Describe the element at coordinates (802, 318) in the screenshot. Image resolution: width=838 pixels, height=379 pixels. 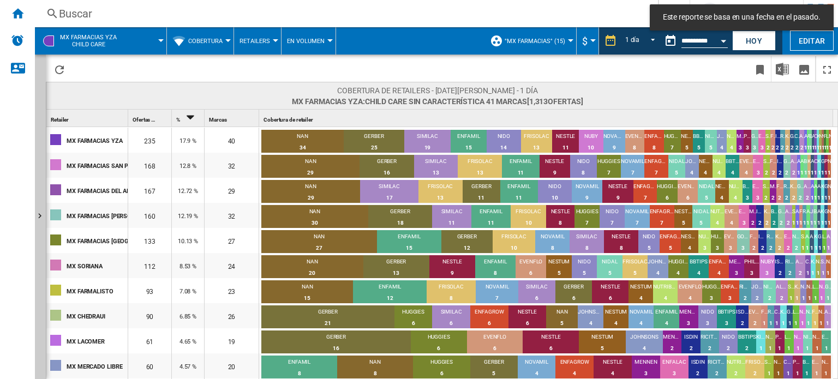
I see `td: NUBY : 1 (1.11%)` at that location.